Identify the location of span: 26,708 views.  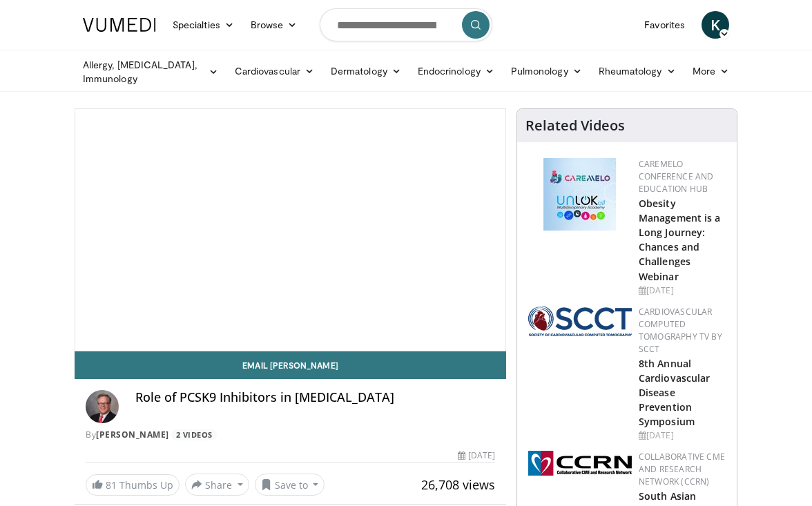
(458, 484).